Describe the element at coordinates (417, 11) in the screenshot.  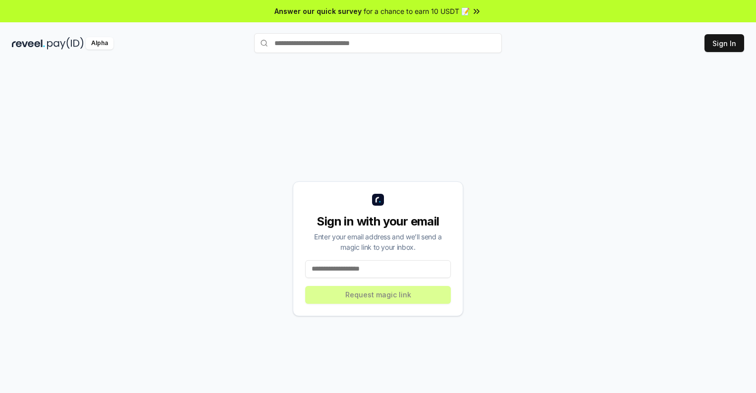
I see `span: for a chance to earn 10 USDT 📝` at that location.